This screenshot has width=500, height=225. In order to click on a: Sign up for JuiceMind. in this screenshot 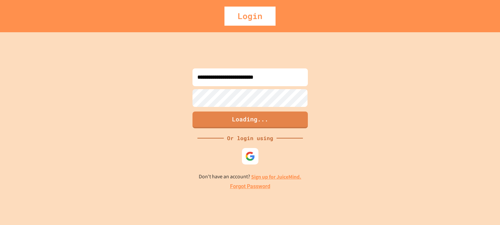, I will do `click(276, 177)`.